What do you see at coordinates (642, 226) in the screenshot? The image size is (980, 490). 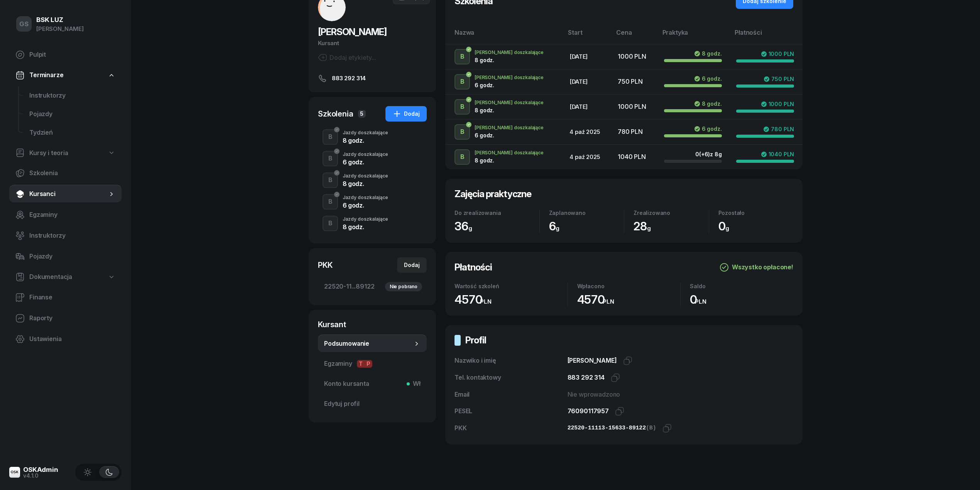 I see `span: 28` at bounding box center [642, 226].